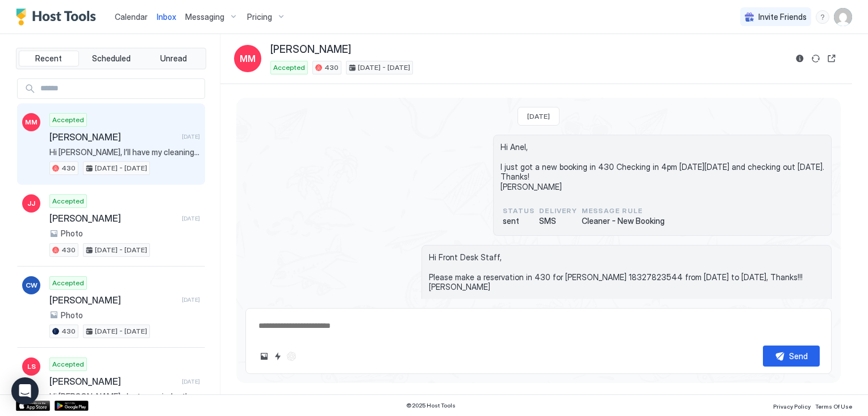 This screenshot has height=416, width=868. I want to click on span: sent, so click(518, 221).